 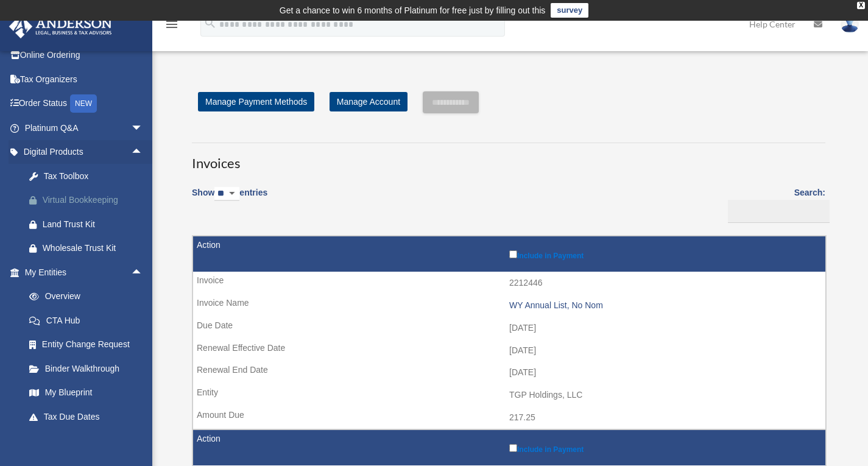 I want to click on i: menu, so click(x=172, y=24).